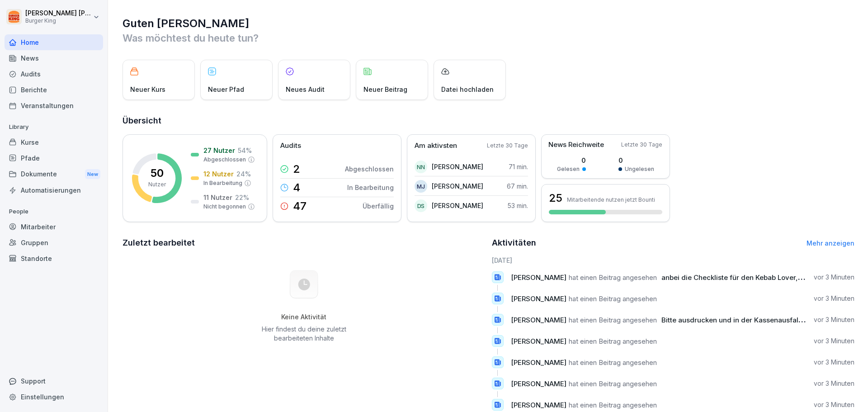 The width and height of the screenshot is (868, 412). What do you see at coordinates (488, 38) in the screenshot?
I see `p: Was möchtest du heute tun?` at bounding box center [488, 38].